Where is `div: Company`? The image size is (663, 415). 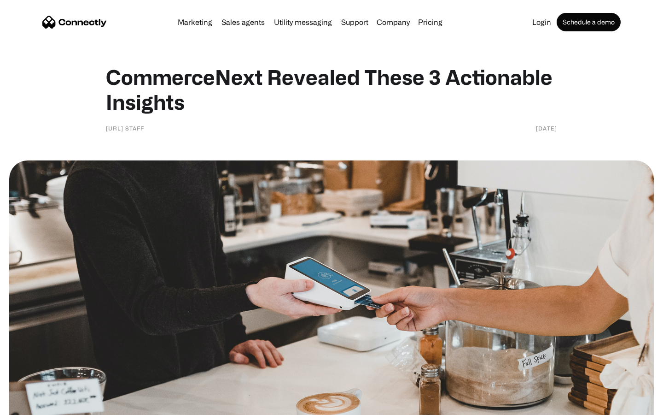 div: Company is located at coordinates (393, 22).